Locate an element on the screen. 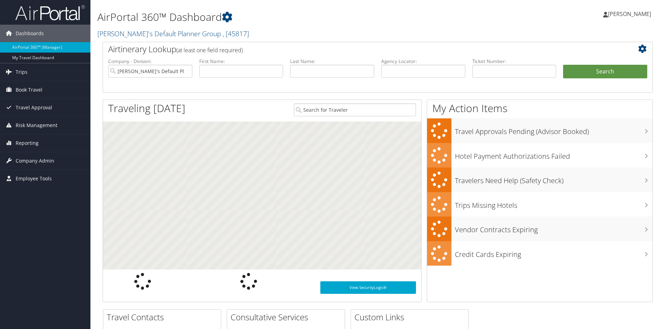 Image resolution: width=665 pixels, height=329 pixels. a: Travelers Need Help (Safety Check) is located at coordinates (540, 179).